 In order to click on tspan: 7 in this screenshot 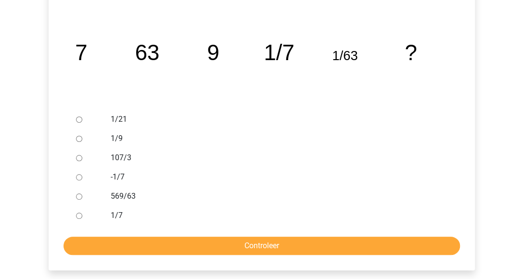, I will do `click(81, 52)`.